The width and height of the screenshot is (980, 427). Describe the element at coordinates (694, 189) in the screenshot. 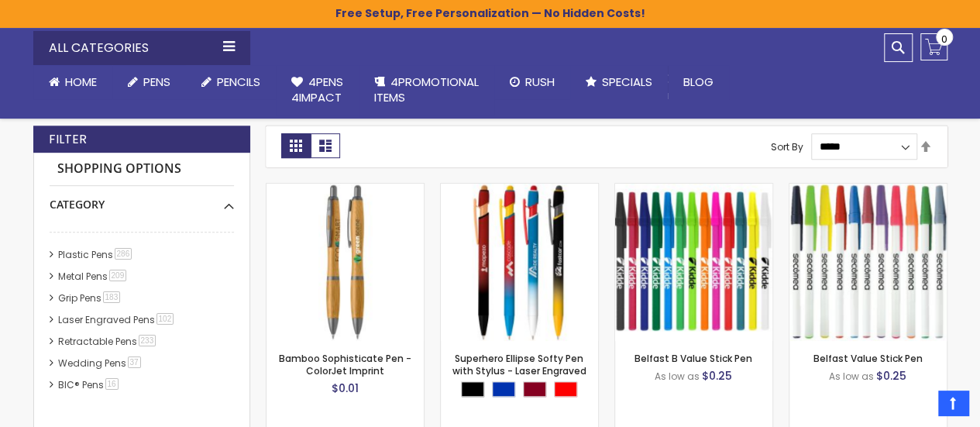

I see `a: Belfast B Value Stick Pen` at that location.